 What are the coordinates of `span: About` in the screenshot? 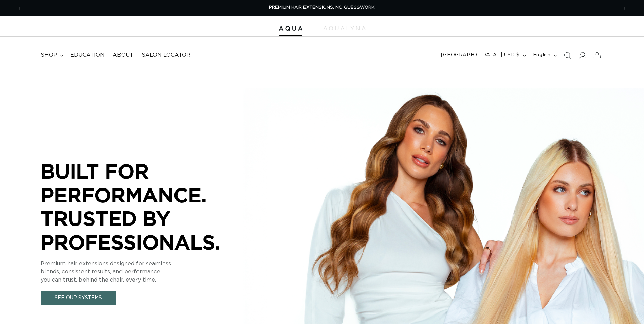 It's located at (123, 55).